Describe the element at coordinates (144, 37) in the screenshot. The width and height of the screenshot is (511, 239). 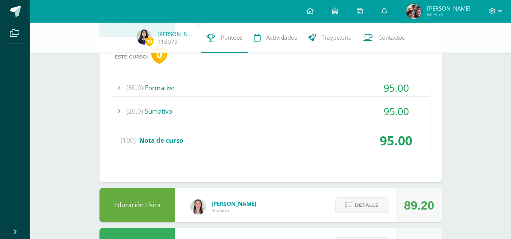
I see `img: e5a42cafc3a5b075ec1b848260f86554.png` at that location.